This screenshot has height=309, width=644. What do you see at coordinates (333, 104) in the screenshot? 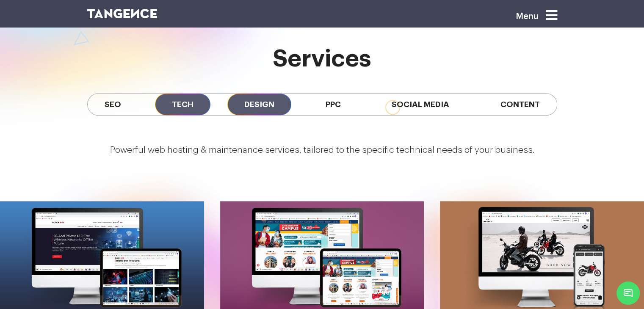
I see `span: PPC` at bounding box center [333, 104].